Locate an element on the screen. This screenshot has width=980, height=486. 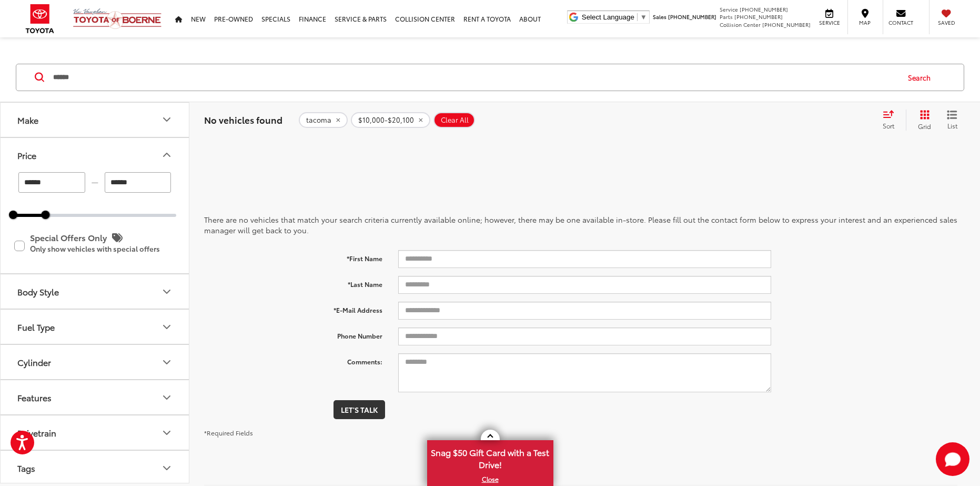
span: Saved is located at coordinates (947, 23).